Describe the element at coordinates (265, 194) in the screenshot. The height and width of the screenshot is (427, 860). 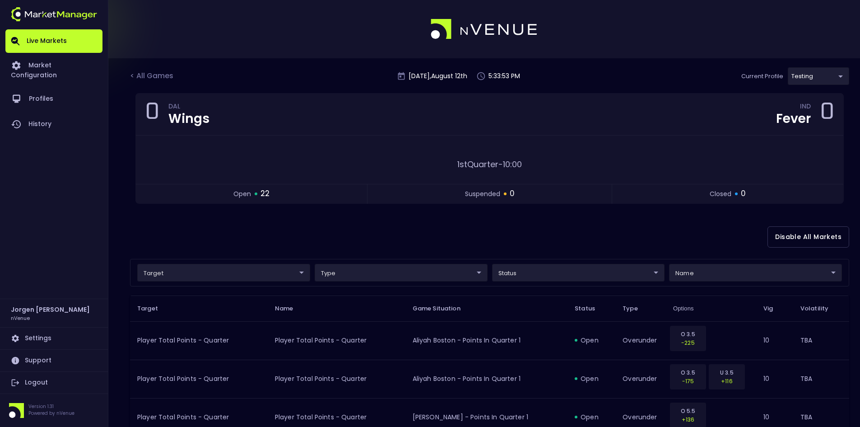
I see `span: 22` at that location.